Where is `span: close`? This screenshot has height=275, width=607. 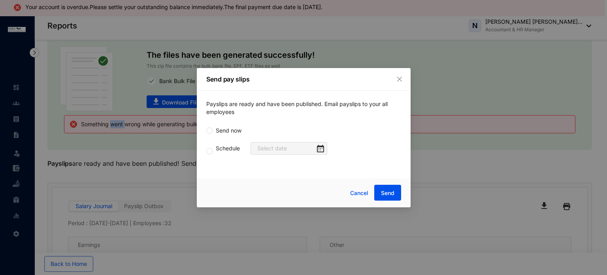
span: close is located at coordinates (400, 79).